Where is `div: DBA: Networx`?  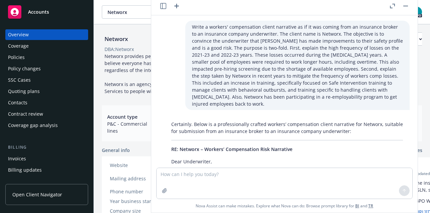
div: DBA: Networx is located at coordinates (119, 49).